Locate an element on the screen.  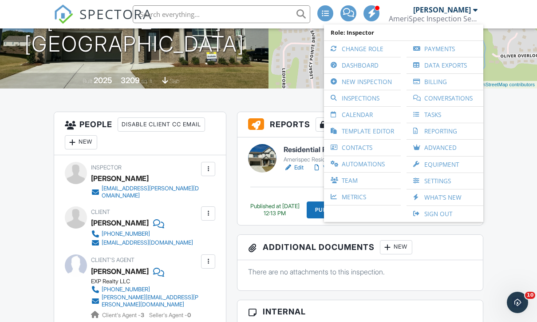
a: Automations is located at coordinates (362, 164).